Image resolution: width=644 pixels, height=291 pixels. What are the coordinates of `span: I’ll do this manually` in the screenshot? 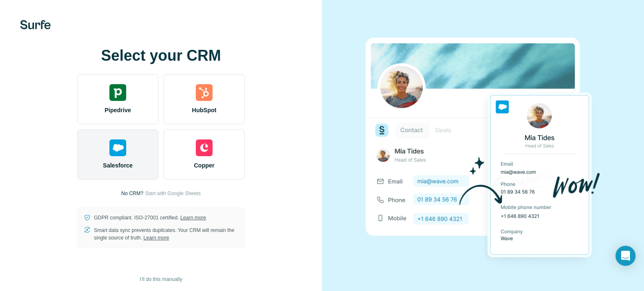 It's located at (160, 280).